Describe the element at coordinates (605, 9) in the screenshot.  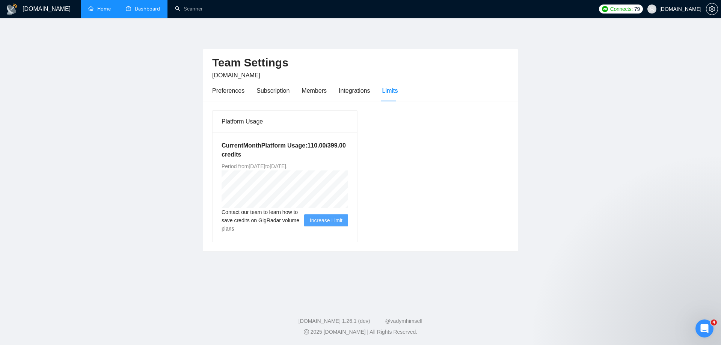
I see `img: upwork-logo.png` at that location.